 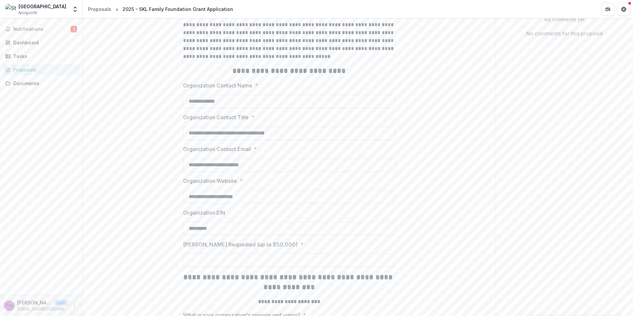 I want to click on a: Documents, so click(x=41, y=83).